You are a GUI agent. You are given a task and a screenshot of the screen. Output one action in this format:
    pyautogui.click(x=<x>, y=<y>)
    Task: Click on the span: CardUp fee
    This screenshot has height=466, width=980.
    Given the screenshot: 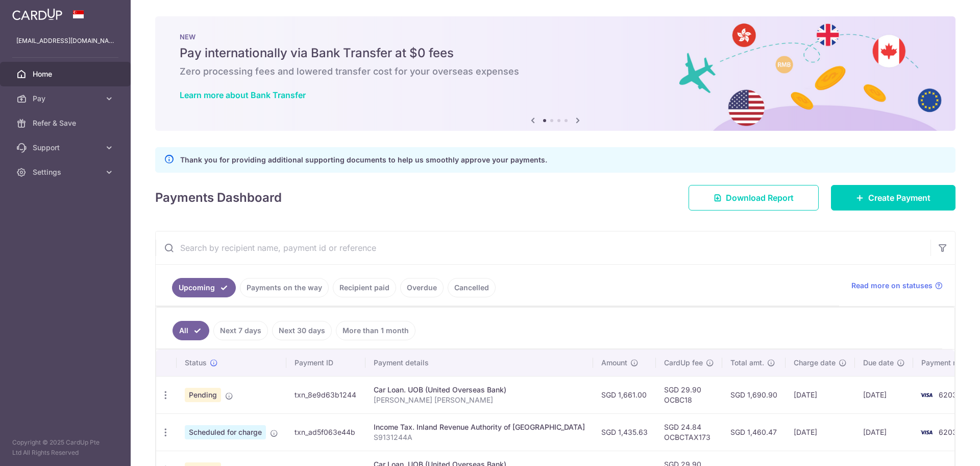 What is the action you would take?
    pyautogui.click(x=683, y=363)
    